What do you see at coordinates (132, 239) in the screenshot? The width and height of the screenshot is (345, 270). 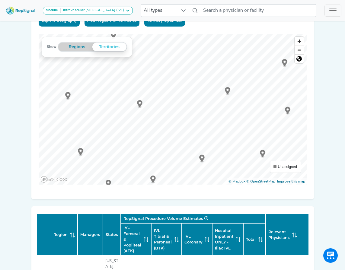 I see `span: IVL Femoral & Popliteal (ATK)` at bounding box center [132, 239].